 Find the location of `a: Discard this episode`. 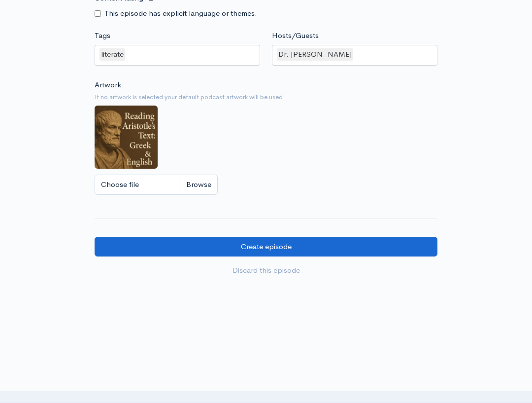

a: Discard this episode is located at coordinates (266, 270).